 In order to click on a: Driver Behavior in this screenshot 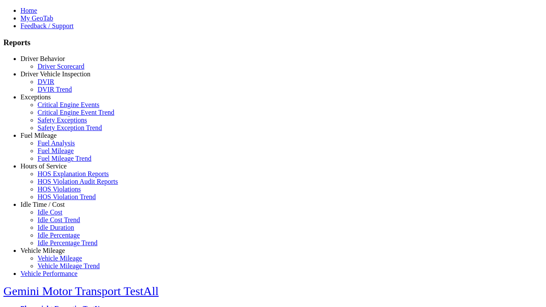, I will do `click(43, 58)`.